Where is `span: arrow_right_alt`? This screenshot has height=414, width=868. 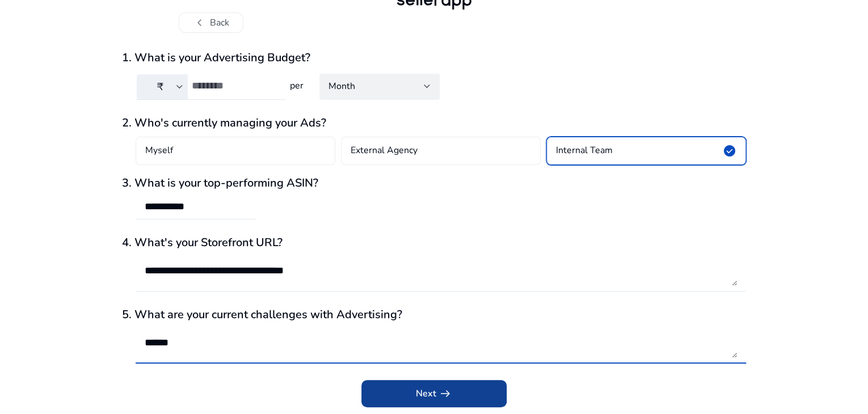 span: arrow_right_alt is located at coordinates (445, 394).